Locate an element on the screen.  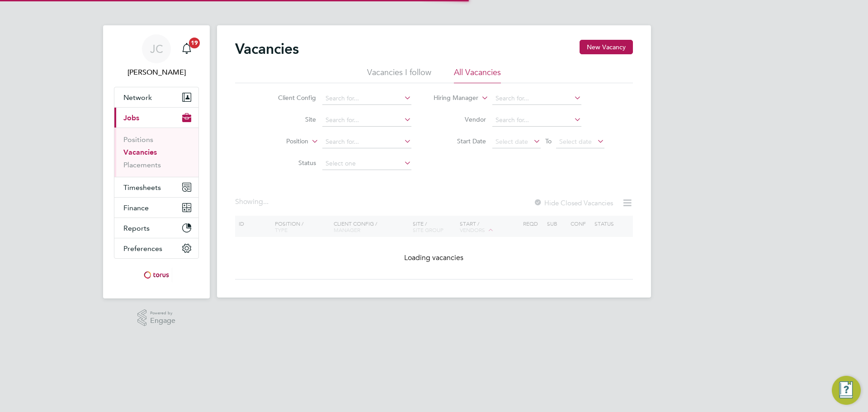
label: Hiring Manager is located at coordinates (452, 98).